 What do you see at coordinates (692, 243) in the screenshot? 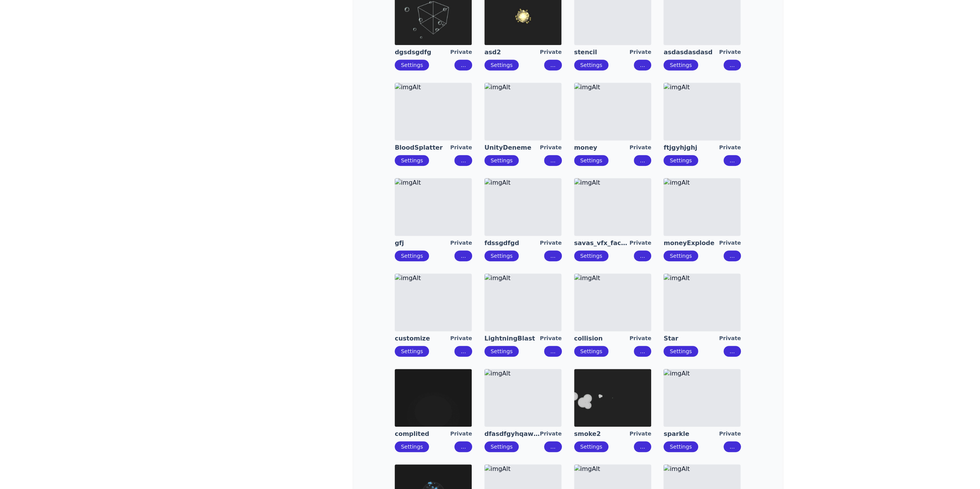
I see `a: moneyExplode` at bounding box center [692, 243].